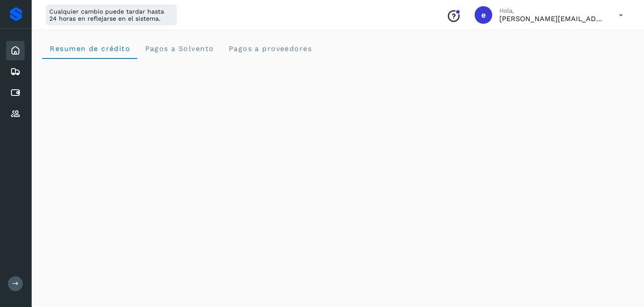 Image resolution: width=644 pixels, height=307 pixels. What do you see at coordinates (90, 49) in the screenshot?
I see `span: Resumen de crédito` at bounding box center [90, 49].